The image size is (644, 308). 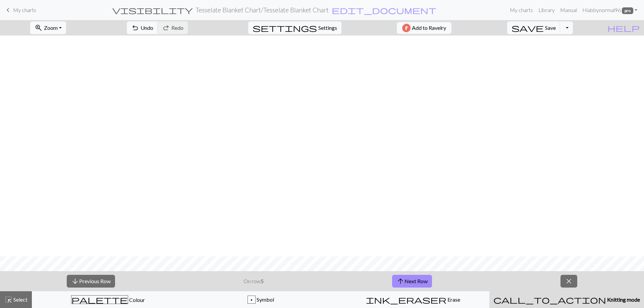 What do you see at coordinates (48, 28) in the screenshot?
I see `button: Zoom` at bounding box center [48, 28].